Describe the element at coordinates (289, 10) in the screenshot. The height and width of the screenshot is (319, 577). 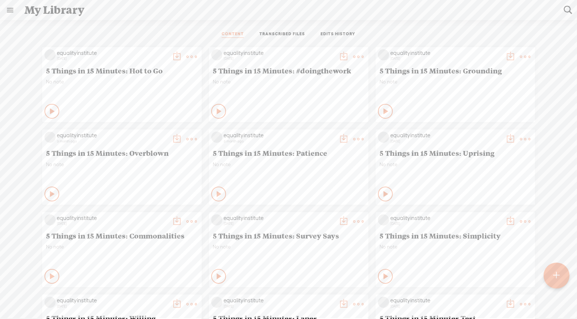
I see `div: My Library` at that location.